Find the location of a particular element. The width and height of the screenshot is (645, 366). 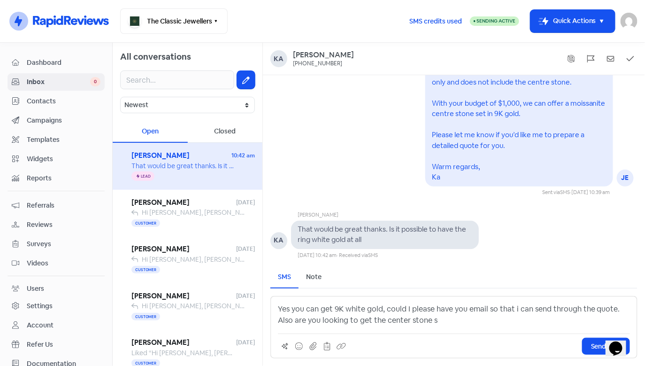

span: 10:42 am is located at coordinates (243, 155).